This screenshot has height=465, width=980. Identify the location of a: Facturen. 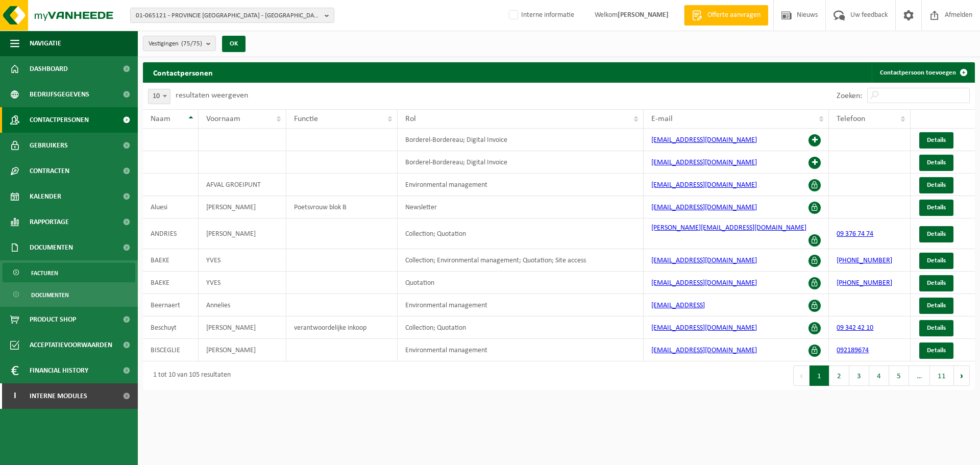
(69, 273).